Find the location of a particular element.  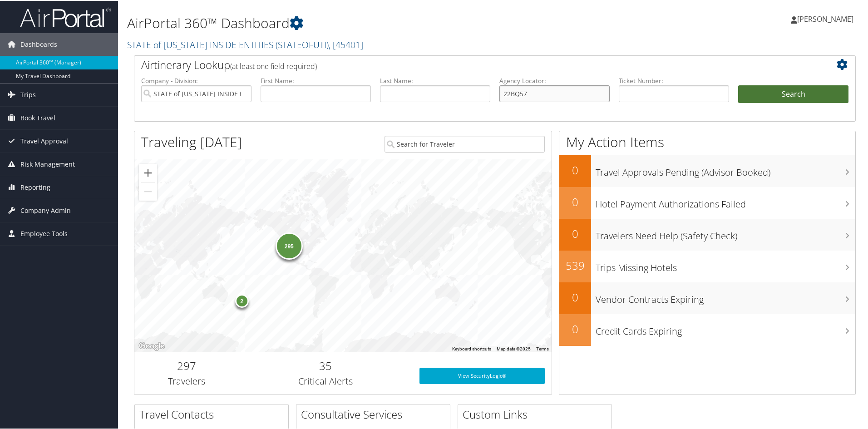

span: (at least one field required) is located at coordinates (273, 66).